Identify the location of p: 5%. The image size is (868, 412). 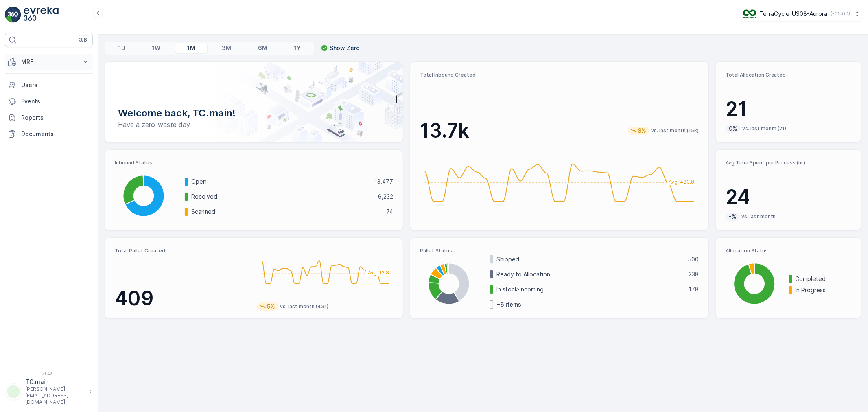
(271, 307).